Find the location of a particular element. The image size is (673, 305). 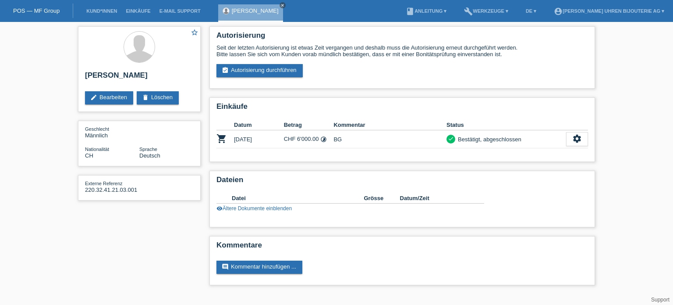

th: Status is located at coordinates (506, 125).